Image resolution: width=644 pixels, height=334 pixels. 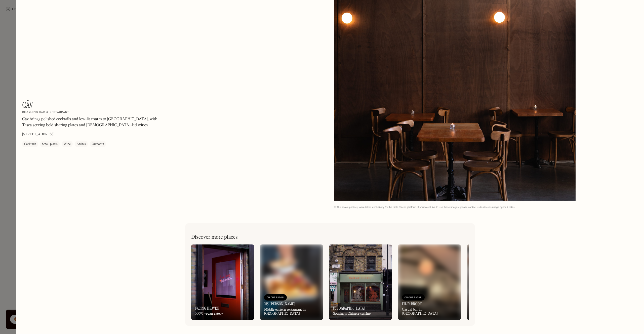 I want to click on div: Outdoors, so click(x=98, y=144).